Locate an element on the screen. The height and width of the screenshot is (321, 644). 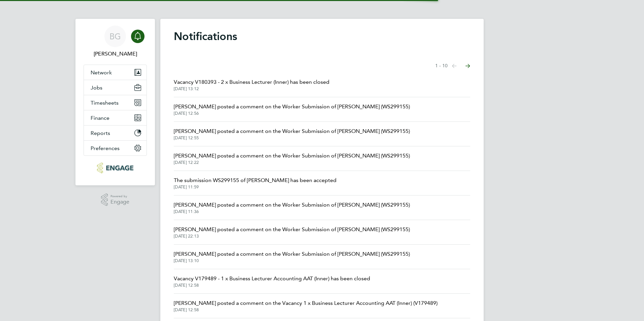
span: Engage is located at coordinates (120, 202).